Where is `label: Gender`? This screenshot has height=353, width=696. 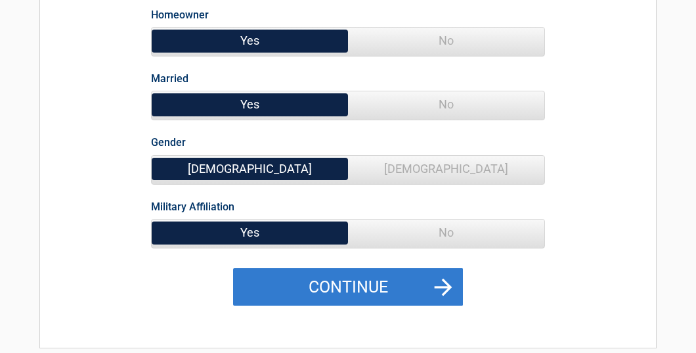 label: Gender is located at coordinates (168, 142).